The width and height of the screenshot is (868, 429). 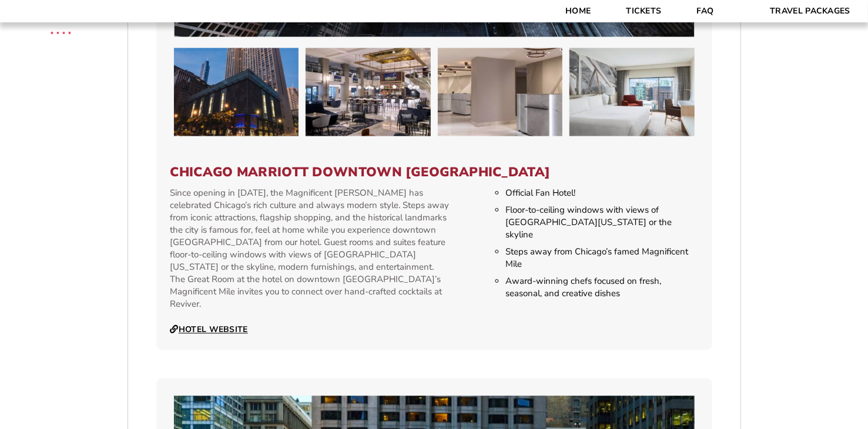 What do you see at coordinates (61, 31) in the screenshot?
I see `img: CBS Sports Thanksgiving Classic` at bounding box center [61, 31].